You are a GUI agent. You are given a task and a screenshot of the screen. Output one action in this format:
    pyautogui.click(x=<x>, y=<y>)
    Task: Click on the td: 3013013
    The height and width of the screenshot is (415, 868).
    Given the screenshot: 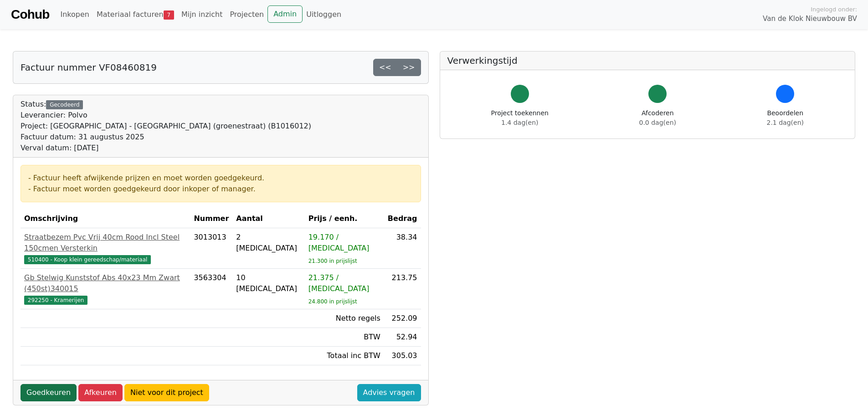 What is the action you would take?
    pyautogui.click(x=211, y=248)
    